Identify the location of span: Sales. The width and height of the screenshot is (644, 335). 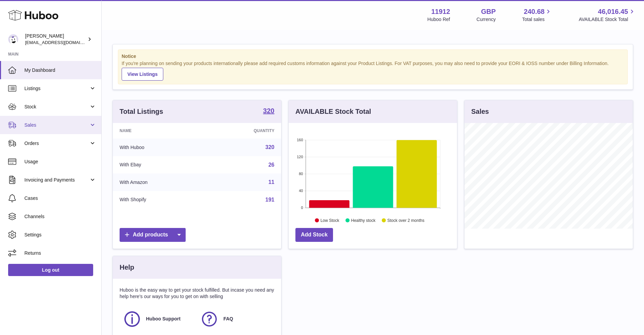
(56, 125).